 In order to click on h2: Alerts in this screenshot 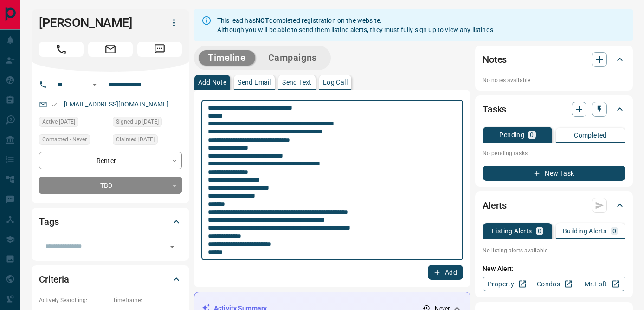, I will do `click(494, 206)`.